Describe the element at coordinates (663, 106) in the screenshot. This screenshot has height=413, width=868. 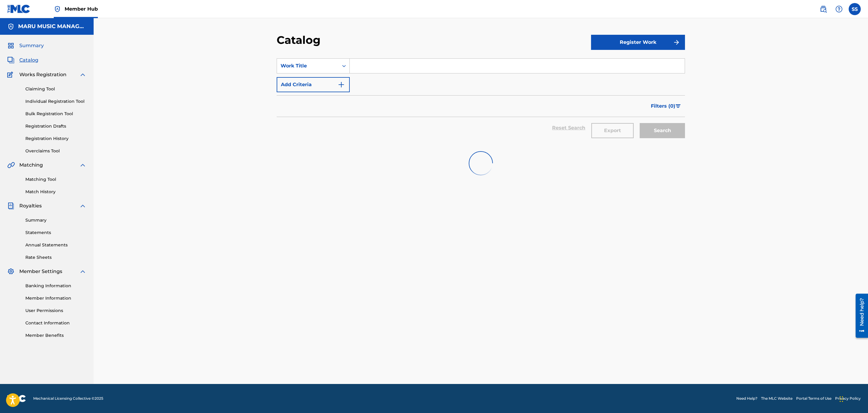
I see `span: Filters ( 0 )` at that location.